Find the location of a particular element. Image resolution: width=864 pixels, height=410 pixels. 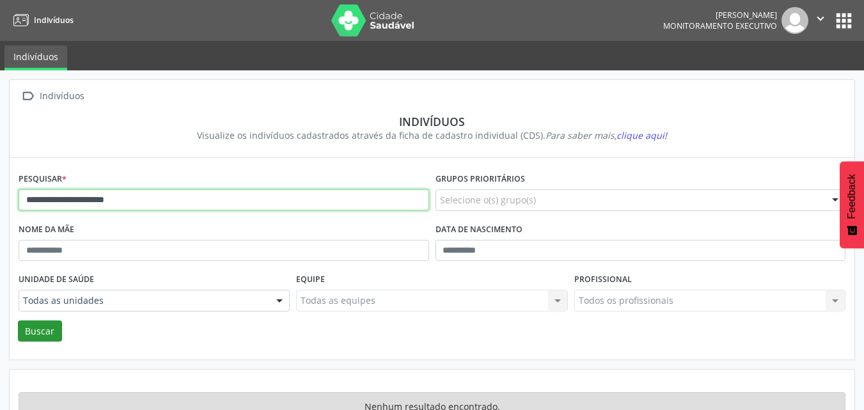

label: Data de nascimento is located at coordinates (479, 230).